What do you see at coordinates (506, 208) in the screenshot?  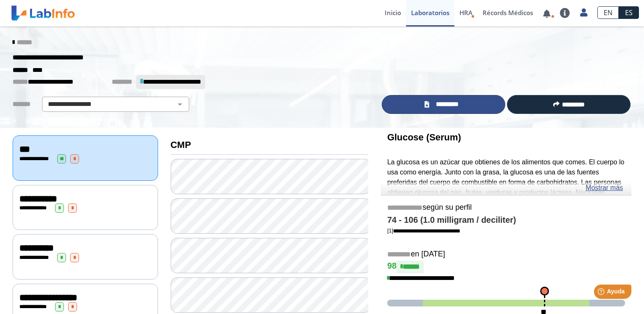 I see `h5: según su perfil` at bounding box center [506, 208].